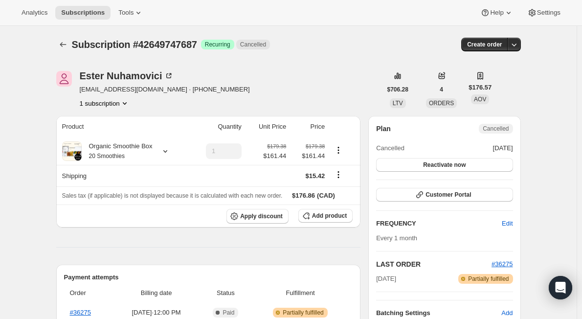  What do you see at coordinates (228, 313) in the screenshot?
I see `span: Paid` at bounding box center [228, 313].